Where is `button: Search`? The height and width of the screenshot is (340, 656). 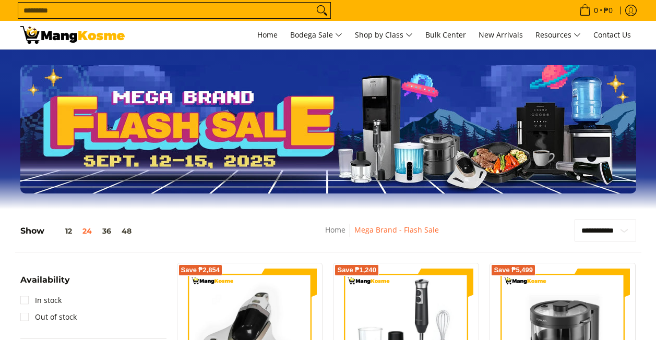 button: Search is located at coordinates (322, 10).